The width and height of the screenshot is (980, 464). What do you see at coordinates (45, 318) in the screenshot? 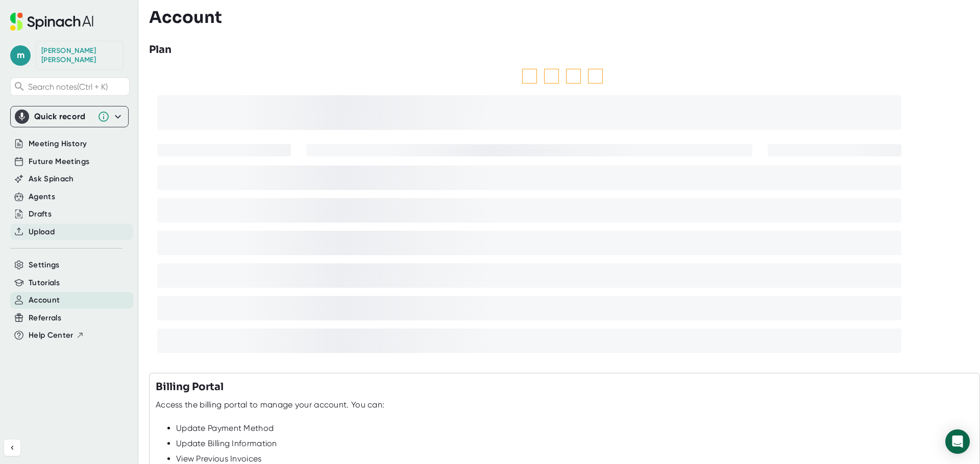
I see `button: Referrals` at bounding box center [45, 318].